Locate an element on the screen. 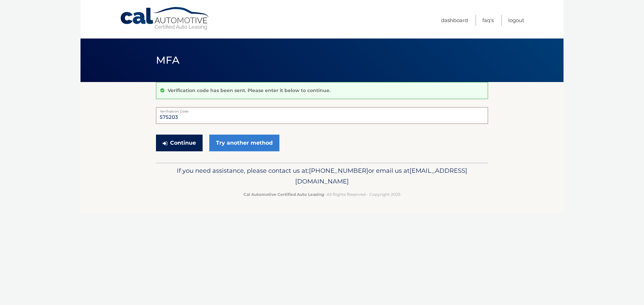 The width and height of the screenshot is (644, 305). p: - All Rights Reserved - Copyright 2025 is located at coordinates (322, 194).